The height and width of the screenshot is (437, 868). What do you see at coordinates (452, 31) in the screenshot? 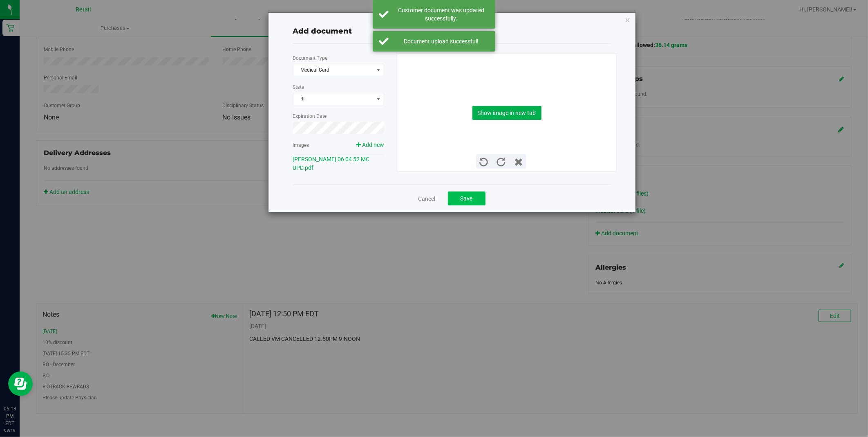
I see `div: Add document` at bounding box center [452, 31].